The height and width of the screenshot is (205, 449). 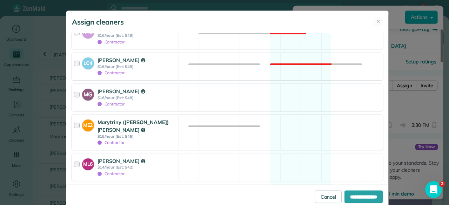 I want to click on strong: ME2, so click(x=88, y=124).